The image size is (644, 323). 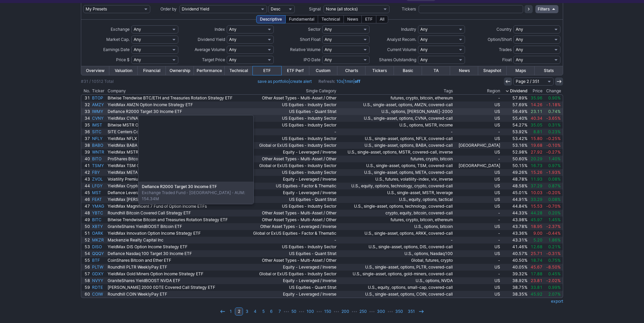 What do you see at coordinates (408, 71) in the screenshot?
I see `a: Basic` at bounding box center [408, 71].